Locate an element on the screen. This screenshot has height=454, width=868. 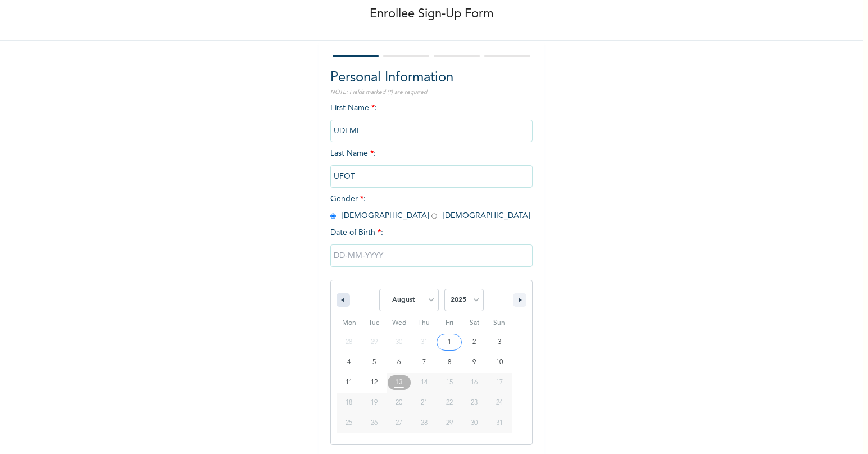
span: 7 is located at coordinates (424, 362).